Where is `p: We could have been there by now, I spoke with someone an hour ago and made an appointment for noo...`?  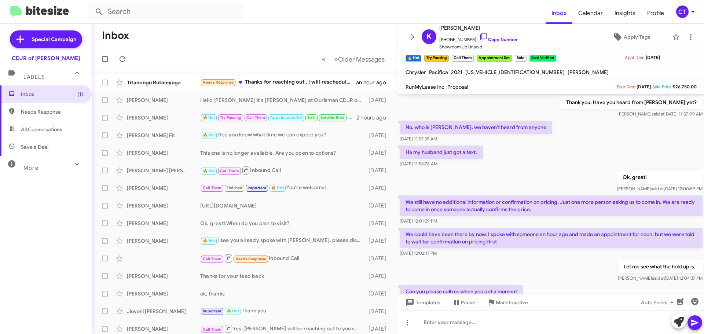 p: We could have been there by now, I spoke with someone an hour ago and made an appointment for noo... is located at coordinates (551, 238).